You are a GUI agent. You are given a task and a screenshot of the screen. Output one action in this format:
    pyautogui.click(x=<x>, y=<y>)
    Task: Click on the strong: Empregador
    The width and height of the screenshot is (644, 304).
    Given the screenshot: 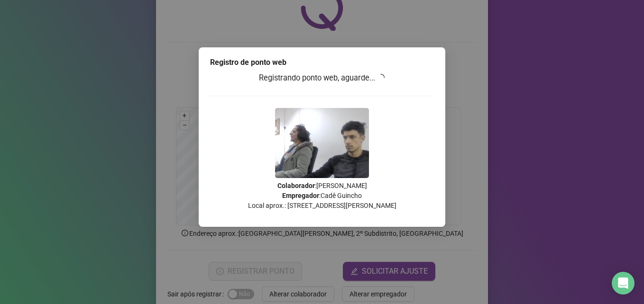 What is the action you would take?
    pyautogui.click(x=300, y=196)
    